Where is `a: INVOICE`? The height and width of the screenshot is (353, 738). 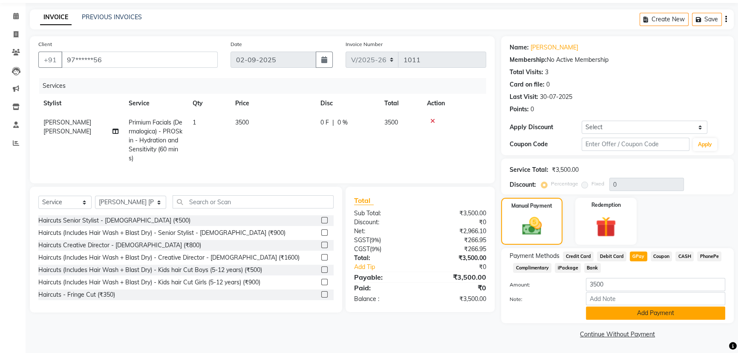 a: INVOICE is located at coordinates (56, 17).